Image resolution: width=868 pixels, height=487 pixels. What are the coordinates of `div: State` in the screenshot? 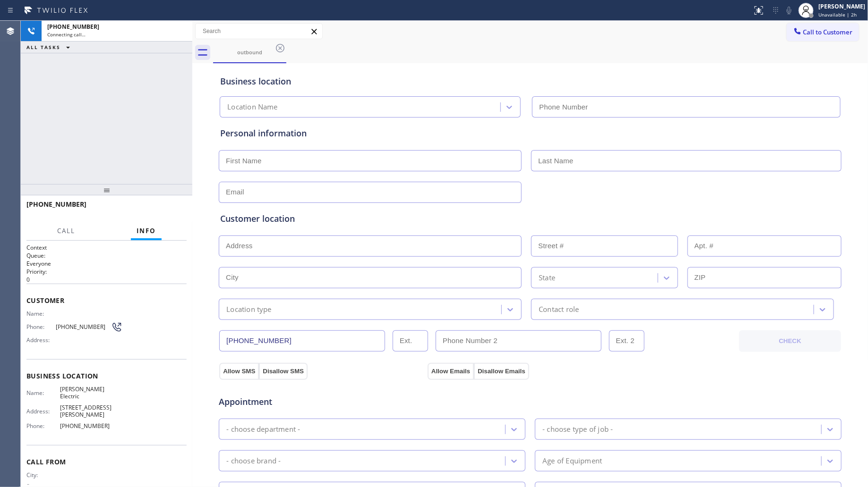 It's located at (547, 278).